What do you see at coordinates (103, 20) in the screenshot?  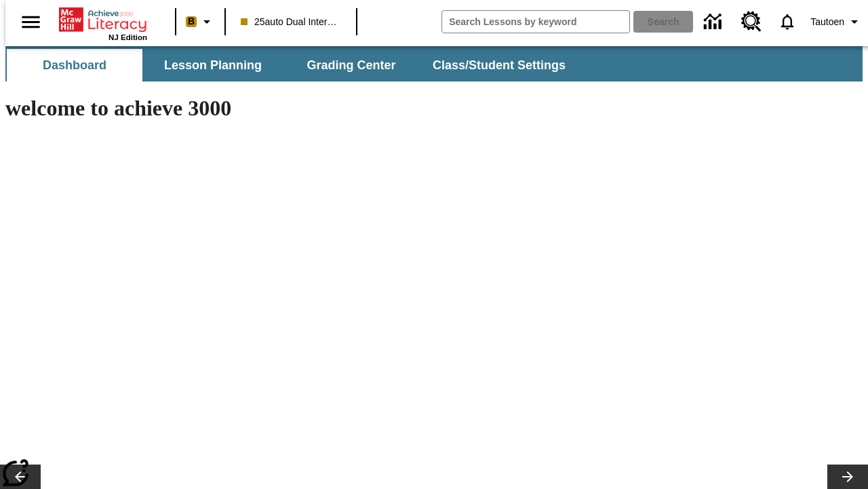 I see `a: Home` at bounding box center [103, 20].